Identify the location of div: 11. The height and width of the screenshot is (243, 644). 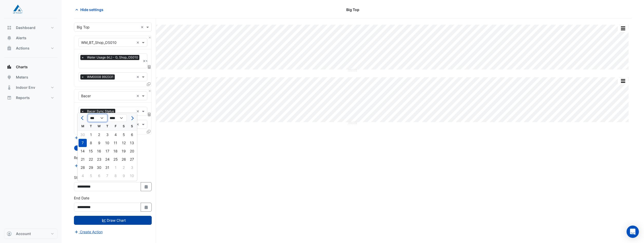
(115, 143).